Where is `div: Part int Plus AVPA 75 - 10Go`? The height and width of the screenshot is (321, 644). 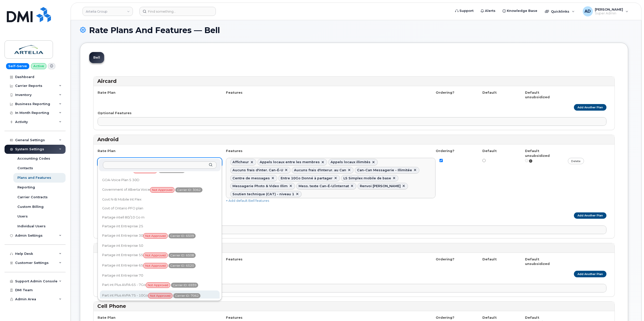
div: Part int Plus AVPA 75 - 10Go is located at coordinates (160, 296).